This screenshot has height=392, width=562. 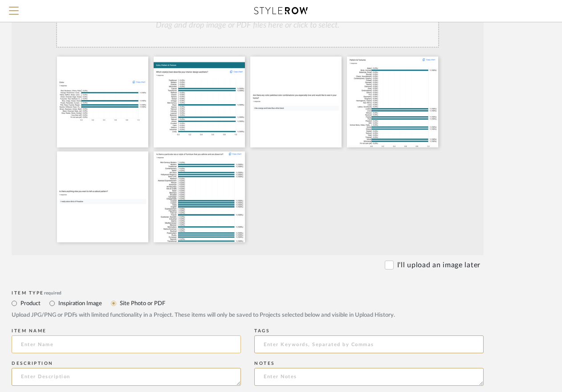 I want to click on div: Item name, so click(x=126, y=331).